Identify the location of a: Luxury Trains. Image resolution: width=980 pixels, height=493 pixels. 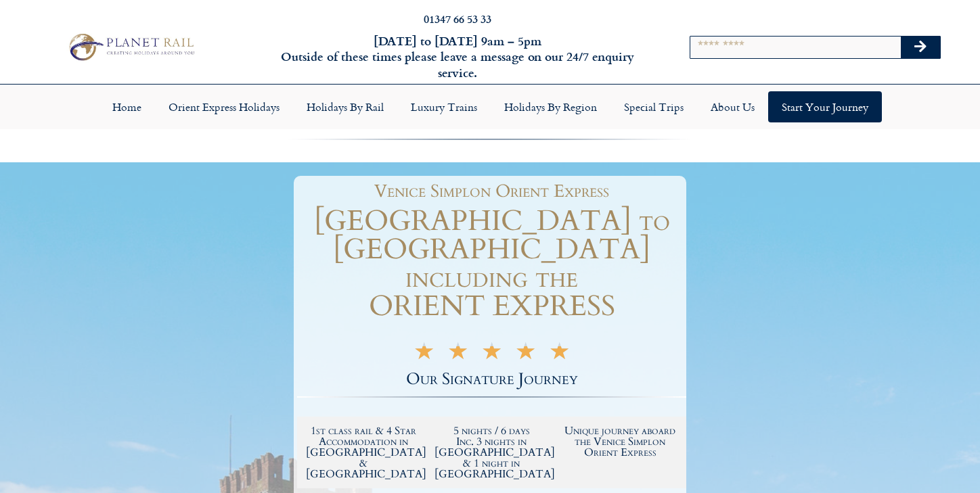
(444, 107).